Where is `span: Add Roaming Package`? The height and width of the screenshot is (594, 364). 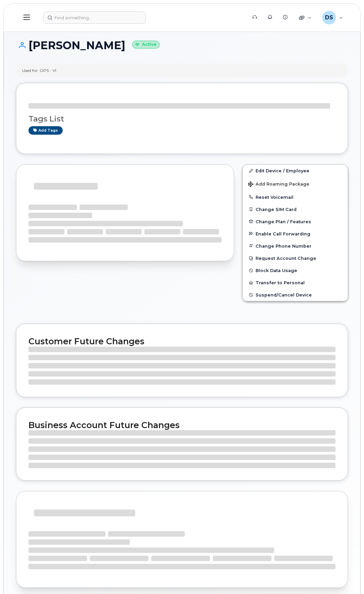 span: Add Roaming Package is located at coordinates (279, 184).